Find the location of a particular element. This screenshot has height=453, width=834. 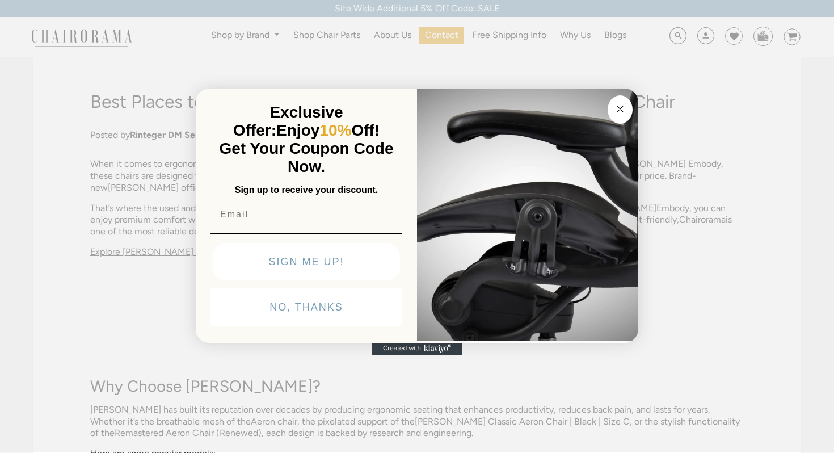

button: Close dialog is located at coordinates (620, 109).